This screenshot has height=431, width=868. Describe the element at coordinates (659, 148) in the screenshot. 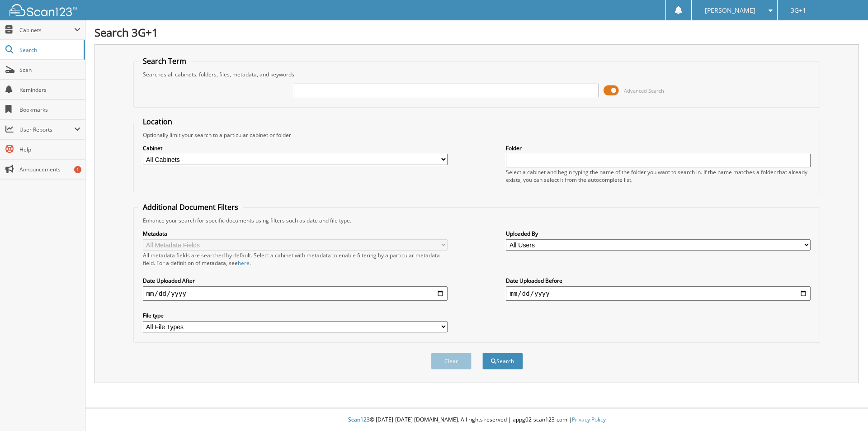

I see `label: Folder` at that location.